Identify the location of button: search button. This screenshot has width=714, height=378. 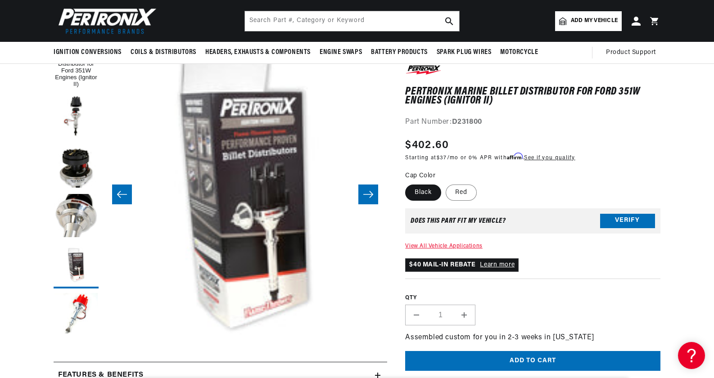
(449, 21).